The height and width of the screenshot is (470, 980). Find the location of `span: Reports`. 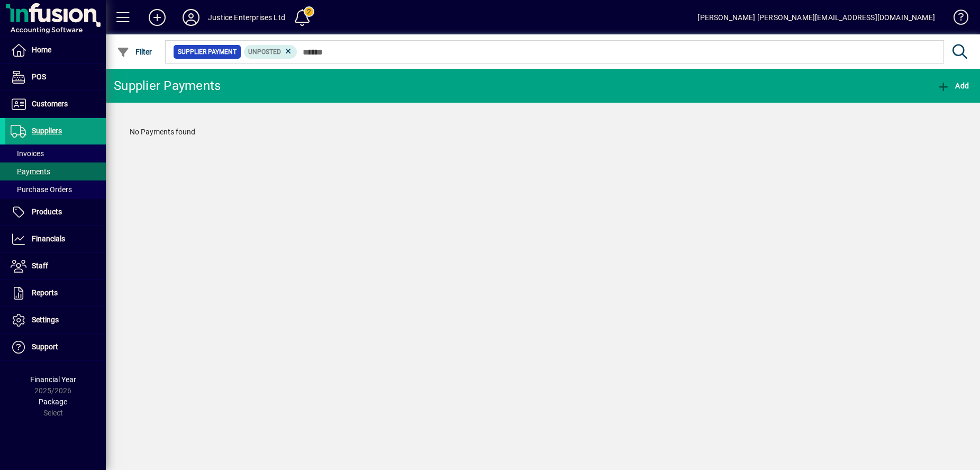

span: Reports is located at coordinates (44, 292).